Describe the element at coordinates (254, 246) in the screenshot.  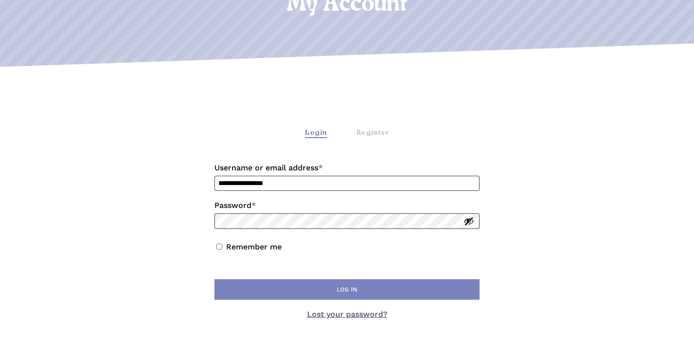
I see `label: Remember me` at that location.